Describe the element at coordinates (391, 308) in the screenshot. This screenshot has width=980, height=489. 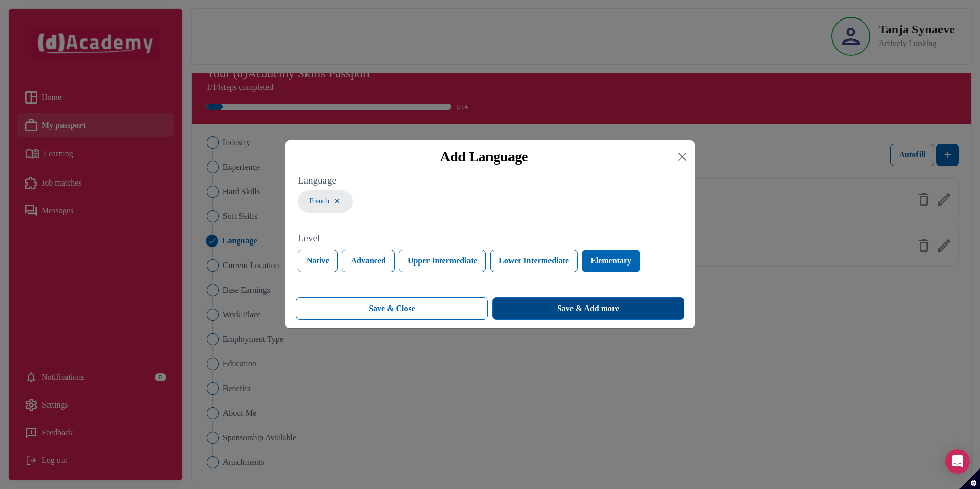
I see `div: Save & Close` at that location.